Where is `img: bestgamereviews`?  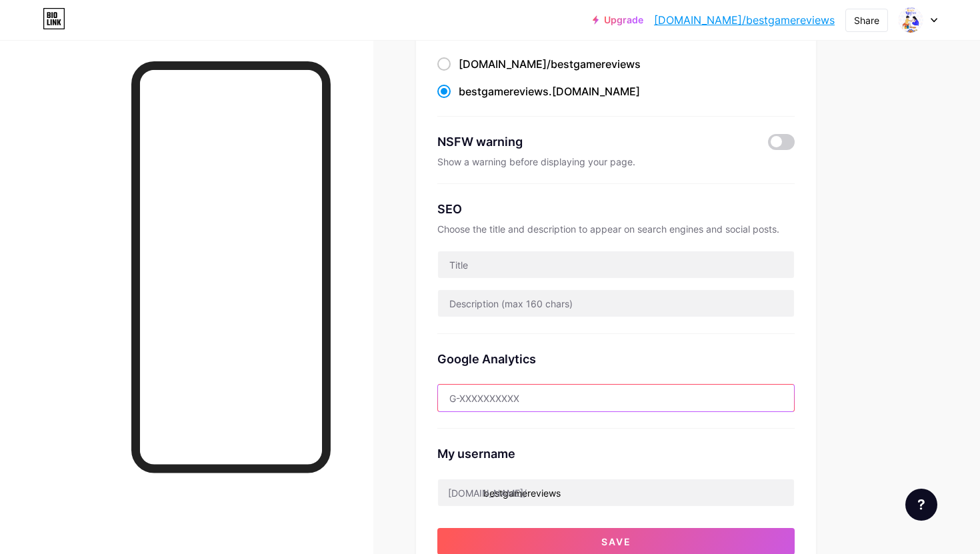
img: bestgamereviews is located at coordinates (911, 20).